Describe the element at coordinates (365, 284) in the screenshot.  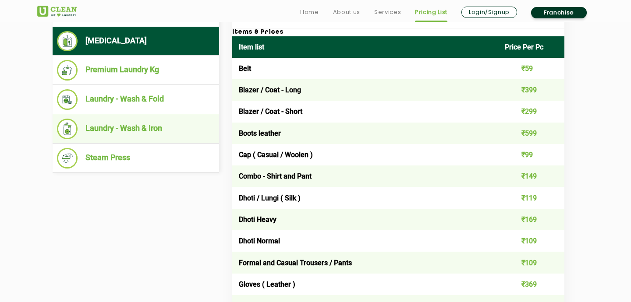
I see `td: Gloves ( Leather )` at that location.